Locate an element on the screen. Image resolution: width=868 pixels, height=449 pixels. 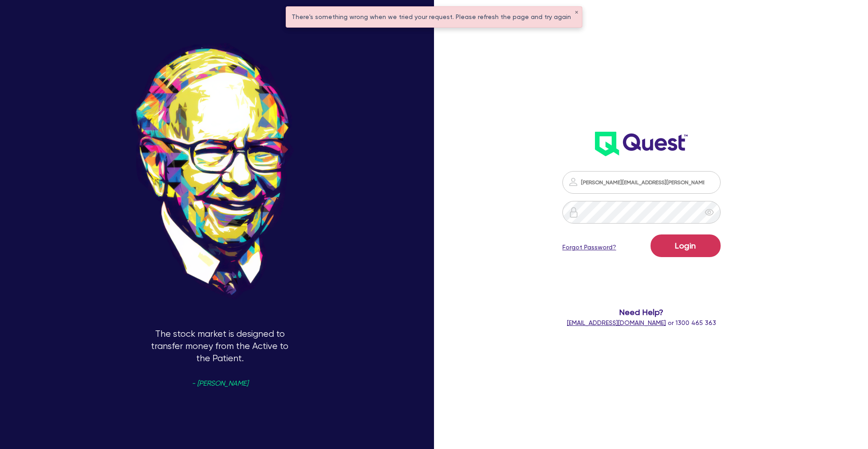
input: Email address is located at coordinates (642, 183).